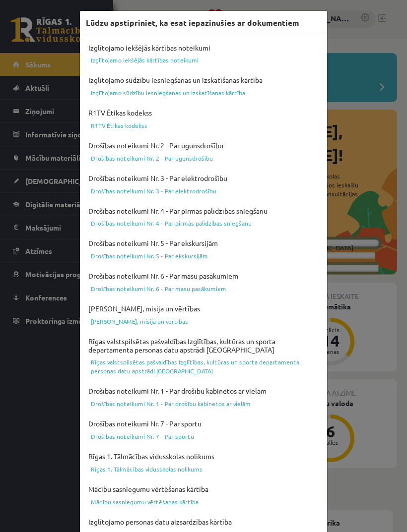 This screenshot has width=407, height=532. I want to click on a: R1TV Ētikas kodekss, so click(204, 125).